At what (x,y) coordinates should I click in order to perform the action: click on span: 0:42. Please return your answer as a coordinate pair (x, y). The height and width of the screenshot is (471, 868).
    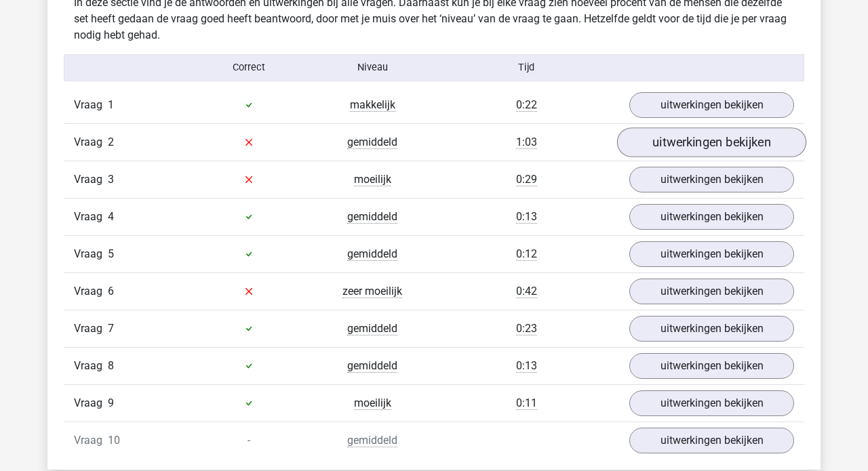
    Looking at the image, I should click on (526, 291).